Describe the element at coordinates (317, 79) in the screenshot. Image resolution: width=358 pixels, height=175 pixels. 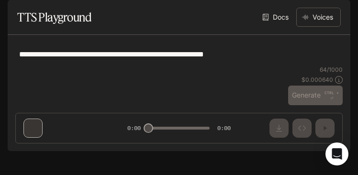
I see `p: $ 0.000640` at that location.